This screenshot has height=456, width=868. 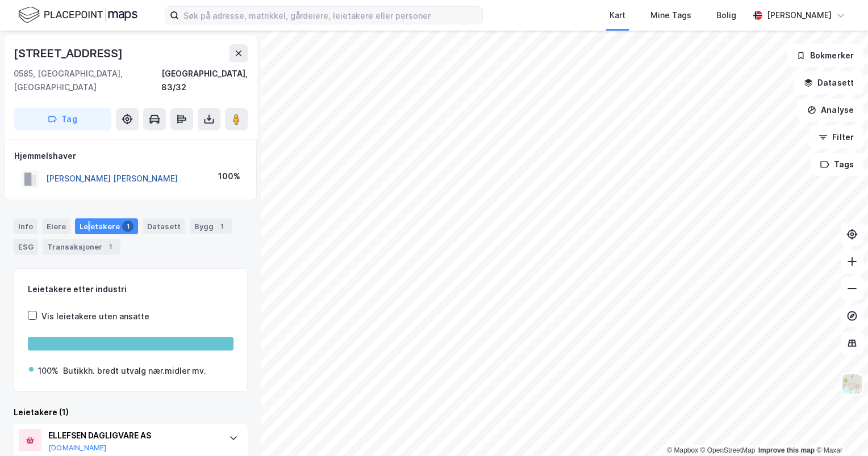 I want to click on div: ESG, so click(x=26, y=247).